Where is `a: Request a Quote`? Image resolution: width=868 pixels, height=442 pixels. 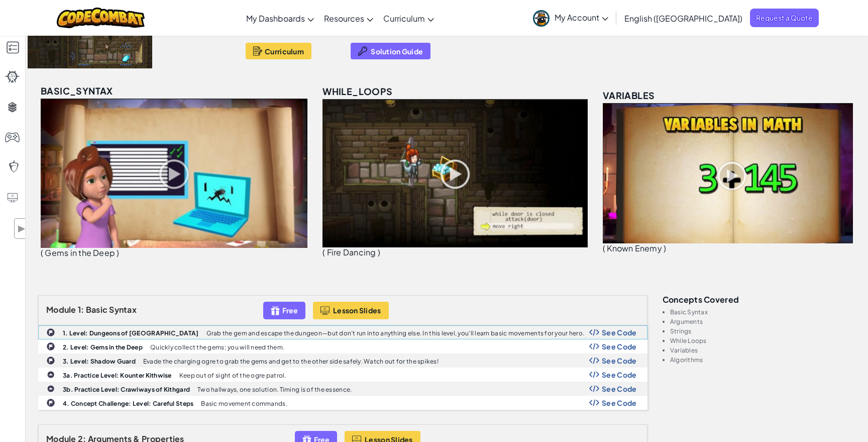
a: Request a Quote is located at coordinates (785, 18).